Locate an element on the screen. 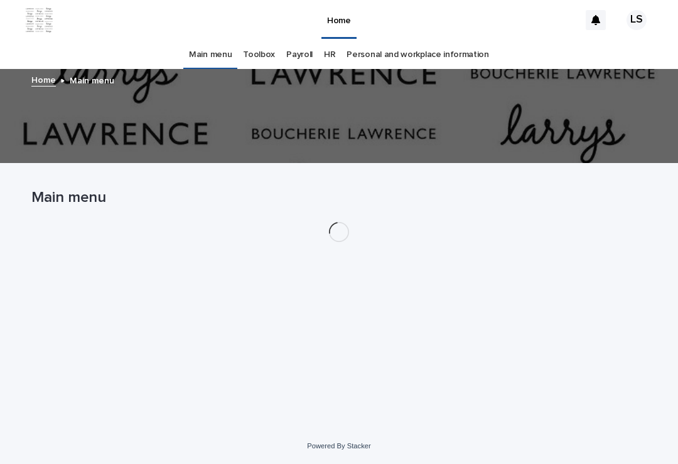 This screenshot has height=464, width=678. a: HR is located at coordinates (330, 55).